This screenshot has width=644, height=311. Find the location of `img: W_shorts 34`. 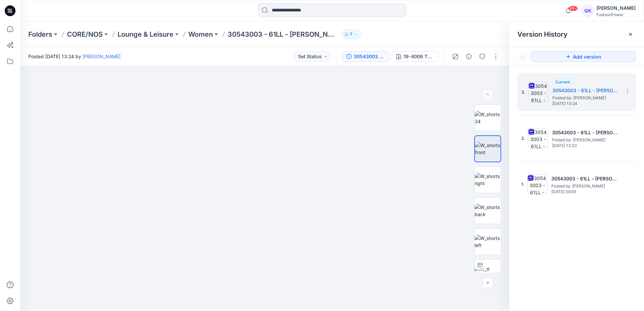

img: W_shorts 34 is located at coordinates (488, 118).